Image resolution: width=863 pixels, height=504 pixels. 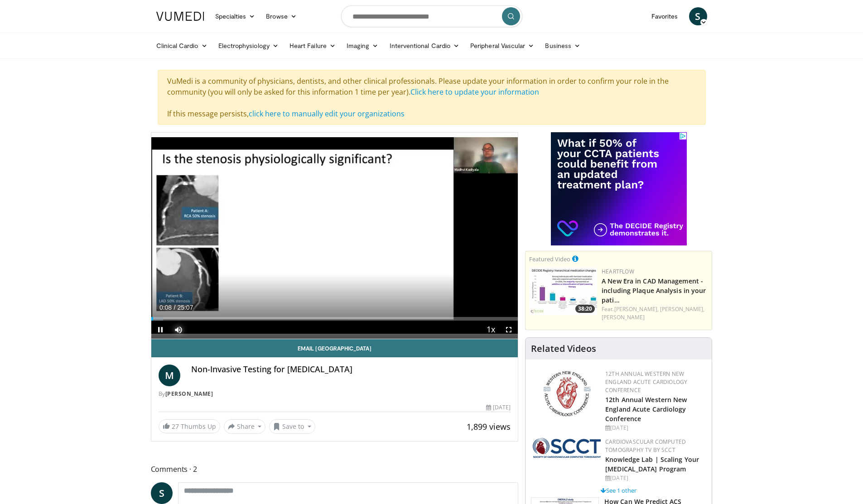 What do you see at coordinates (185, 307) in the screenshot?
I see `span: 25:07` at bounding box center [185, 307].